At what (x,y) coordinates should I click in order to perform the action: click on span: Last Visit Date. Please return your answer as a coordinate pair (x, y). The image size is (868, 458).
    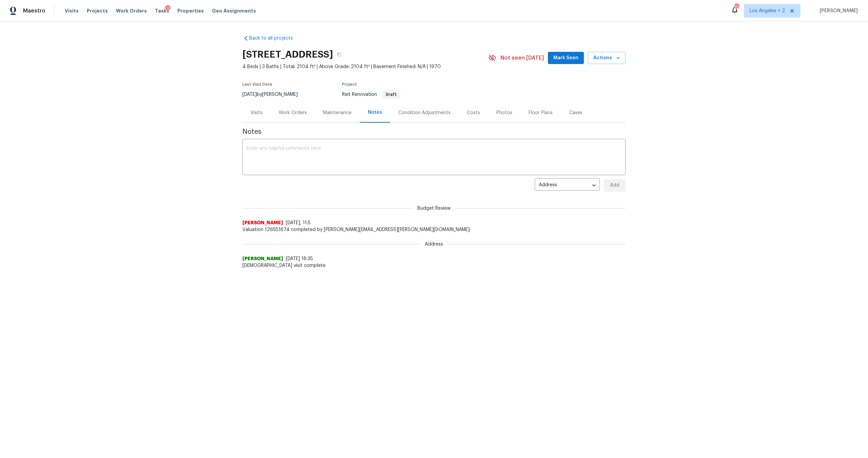
    Looking at the image, I should click on (257, 85).